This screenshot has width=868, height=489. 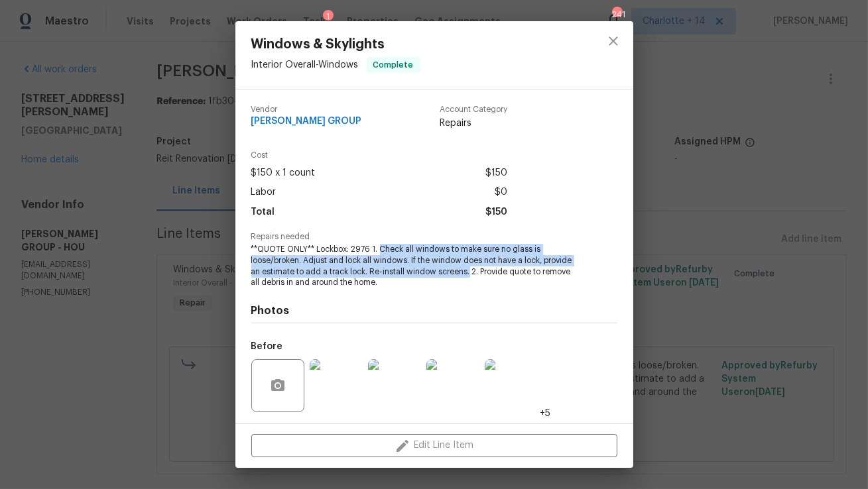 I want to click on span: Complete, so click(x=393, y=65).